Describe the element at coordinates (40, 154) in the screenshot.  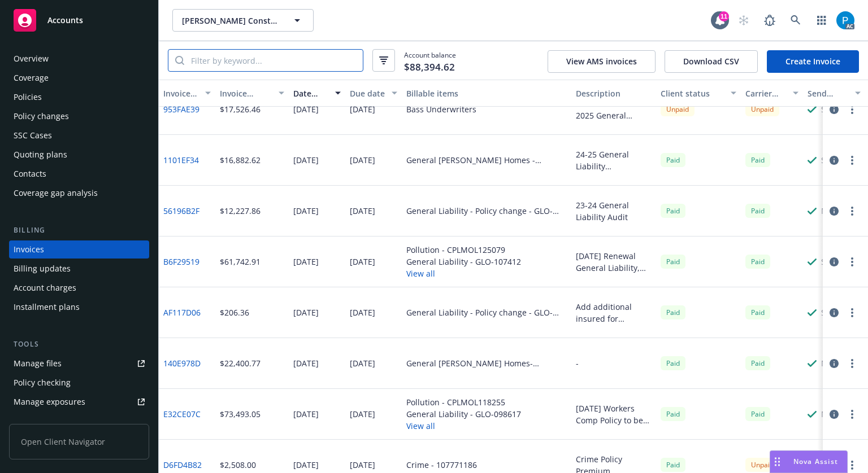
I see `div: Quoting plans` at that location.